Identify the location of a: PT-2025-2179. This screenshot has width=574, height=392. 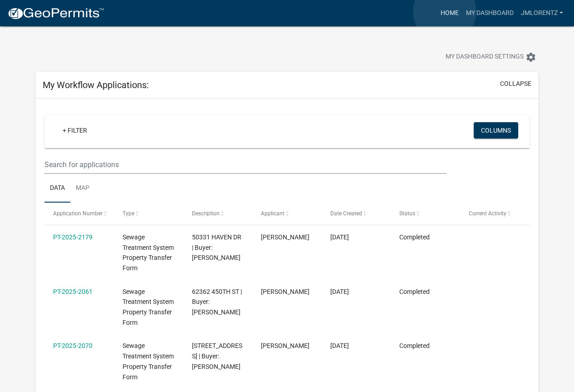
(72, 237).